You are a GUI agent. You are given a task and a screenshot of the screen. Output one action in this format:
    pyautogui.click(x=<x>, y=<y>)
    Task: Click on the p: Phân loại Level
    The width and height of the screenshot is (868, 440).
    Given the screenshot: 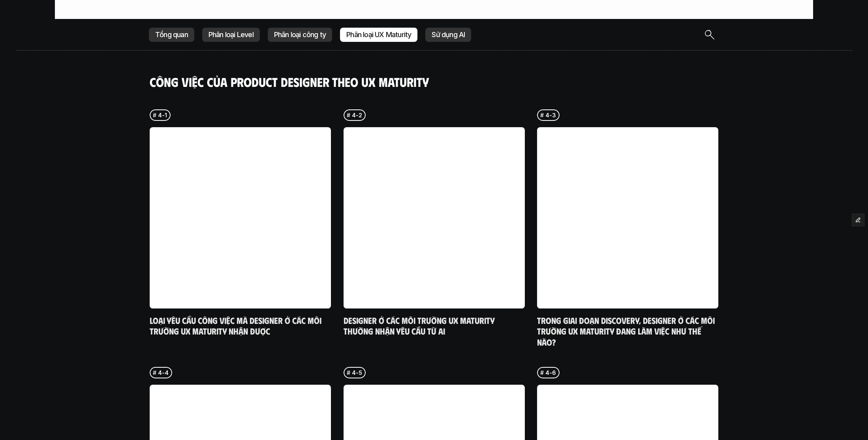 What is the action you would take?
    pyautogui.click(x=231, y=35)
    